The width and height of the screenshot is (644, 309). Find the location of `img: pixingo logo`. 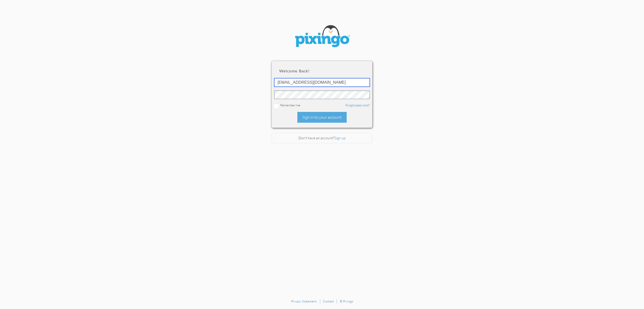

img: pixingo logo is located at coordinates (322, 37).